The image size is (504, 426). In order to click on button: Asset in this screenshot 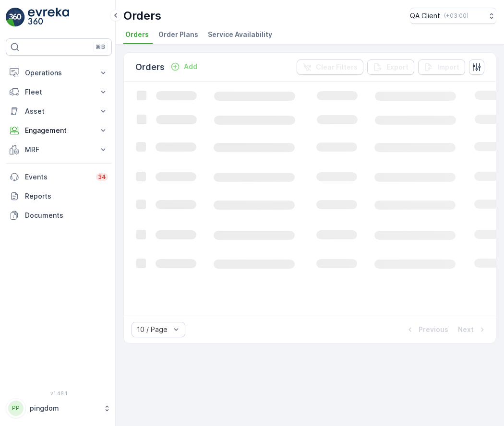, I will do `click(59, 111)`.